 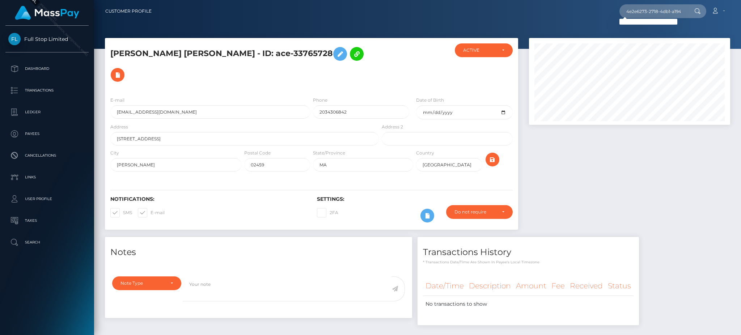 What do you see at coordinates (320, 100) in the screenshot?
I see `label: Phone` at bounding box center [320, 100].